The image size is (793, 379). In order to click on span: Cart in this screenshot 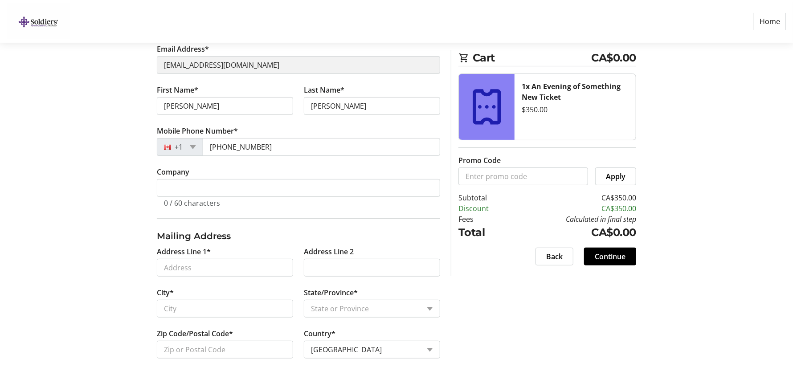, I will do `click(532, 58)`.